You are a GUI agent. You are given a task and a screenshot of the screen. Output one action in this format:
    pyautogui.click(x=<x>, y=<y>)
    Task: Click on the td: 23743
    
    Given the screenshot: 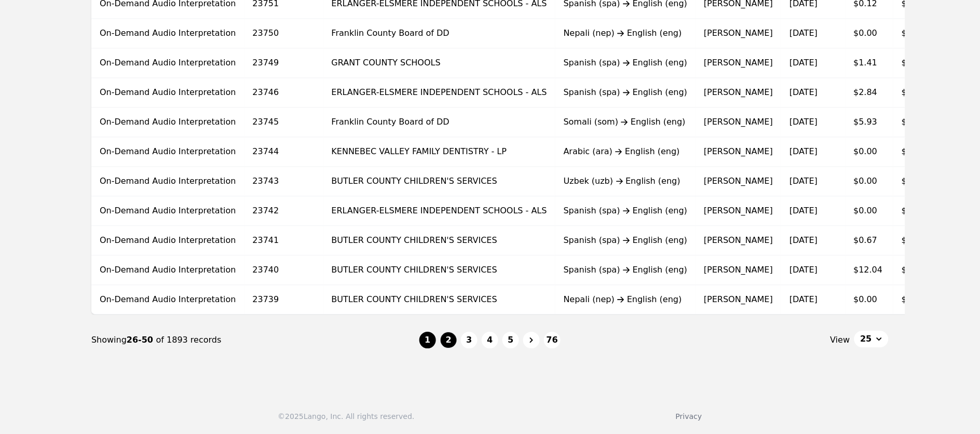 What is the action you would take?
    pyautogui.click(x=284, y=181)
    